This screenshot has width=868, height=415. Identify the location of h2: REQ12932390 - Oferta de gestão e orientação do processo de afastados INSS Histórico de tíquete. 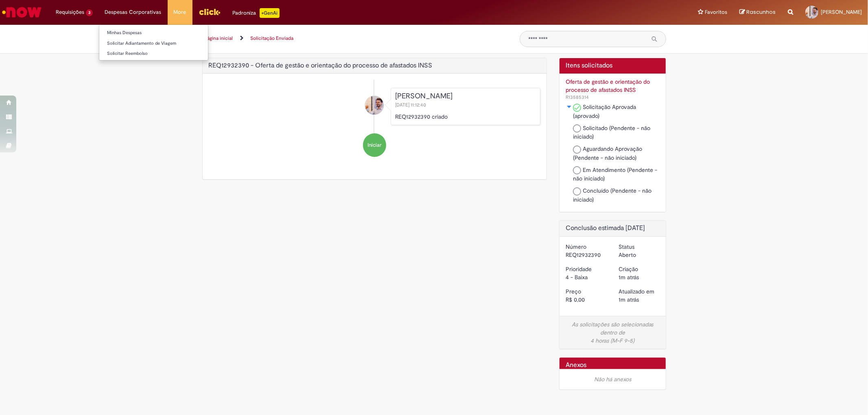
(321, 66).